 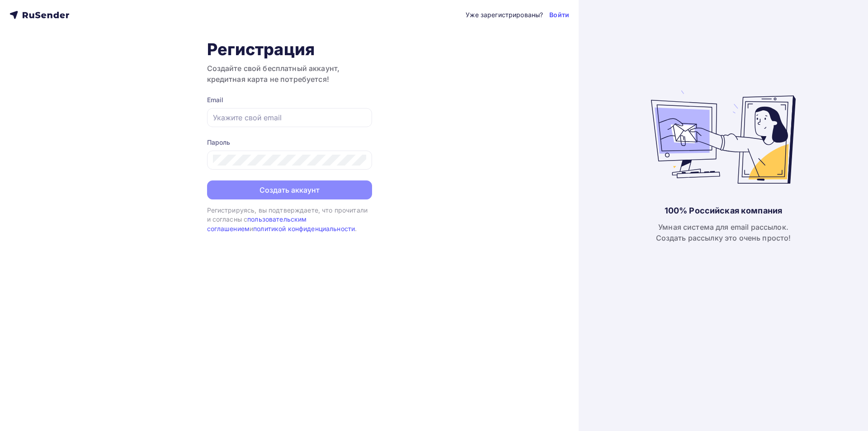 What do you see at coordinates (723, 232) in the screenshot?
I see `div: Умная система для email рассылок. Создать рассылку это очень просто!` at bounding box center [723, 232].